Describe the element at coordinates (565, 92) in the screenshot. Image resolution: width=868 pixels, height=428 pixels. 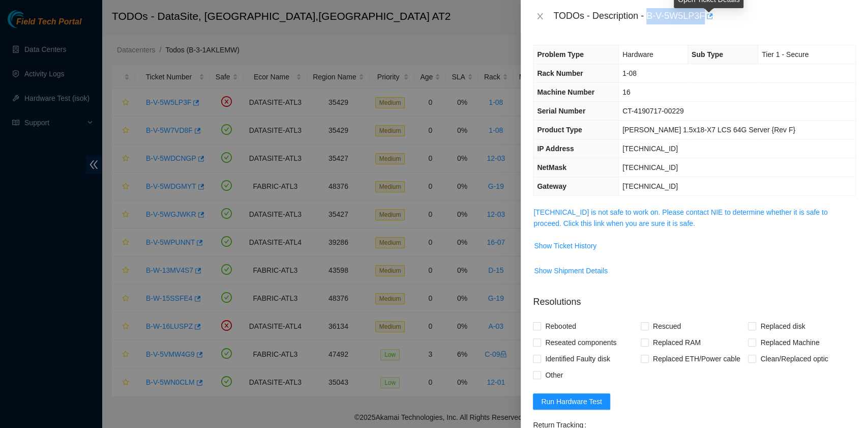
I see `span: Machine Number` at that location.